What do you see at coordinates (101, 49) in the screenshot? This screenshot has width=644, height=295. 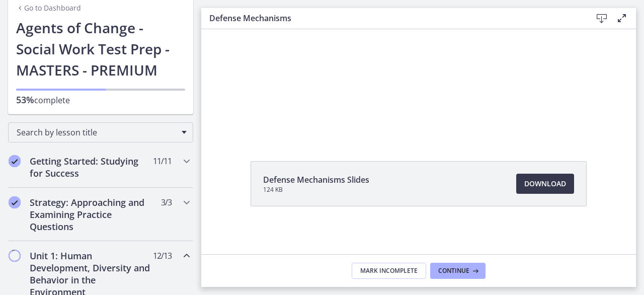 I see `h1: Agents of Change - Social Work Test Prep - MASTERS - PREMIUM` at bounding box center [101, 49].